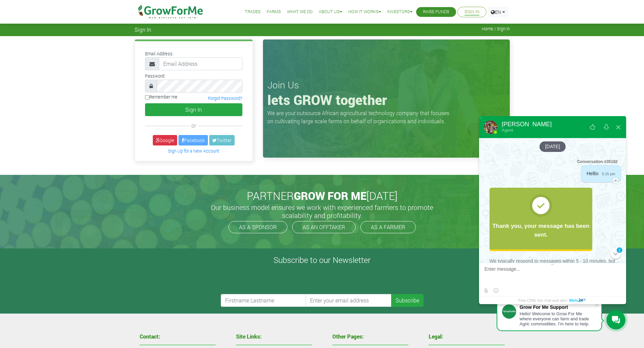  I want to click on a: Farms, so click(274, 12).